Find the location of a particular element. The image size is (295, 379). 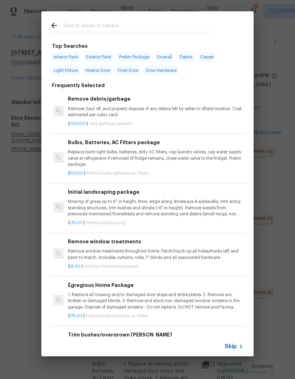

span: Yard garbage present is located at coordinates (110, 123).